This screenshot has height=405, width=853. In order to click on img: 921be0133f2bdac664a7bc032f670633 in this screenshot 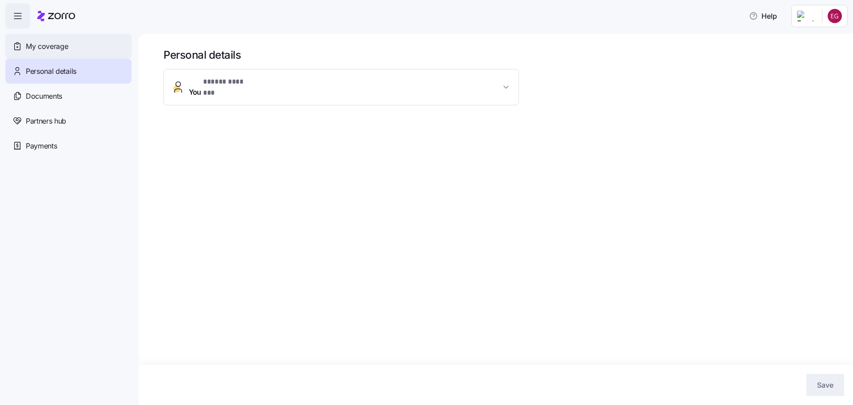, I will do `click(834, 16)`.